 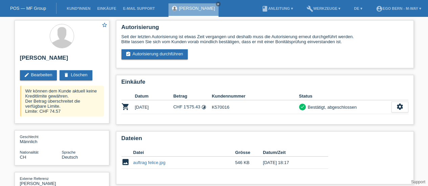 What do you see at coordinates (23, 157) in the screenshot?
I see `span: Schweiz` at bounding box center [23, 157].